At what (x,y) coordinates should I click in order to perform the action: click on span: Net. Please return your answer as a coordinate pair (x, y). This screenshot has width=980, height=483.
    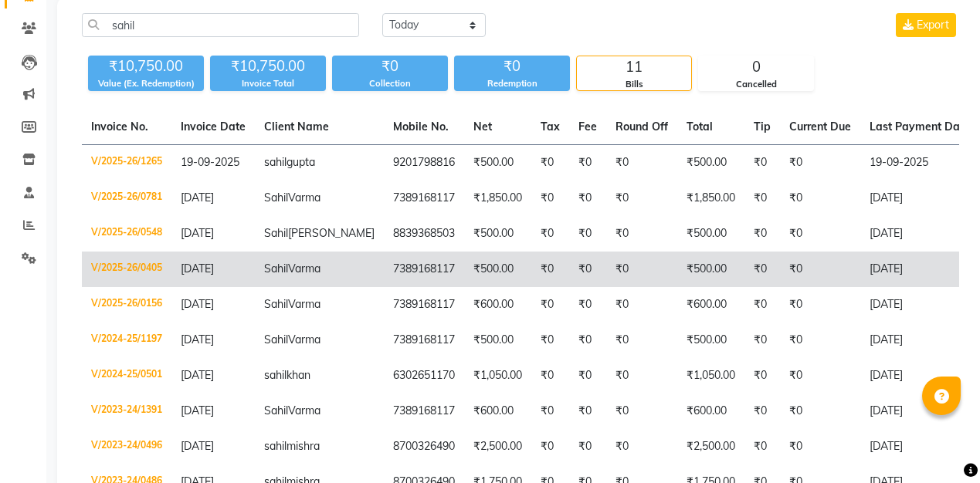
    Looking at the image, I should click on (483, 126).